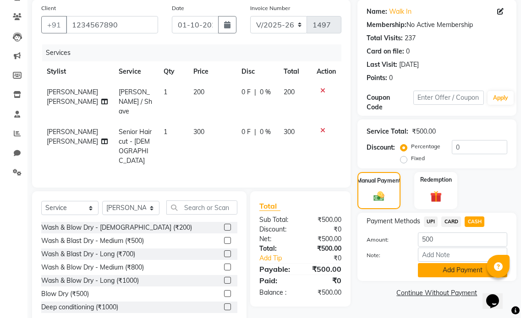  What do you see at coordinates (436, 180) in the screenshot?
I see `label: Redemption` at bounding box center [436, 180].